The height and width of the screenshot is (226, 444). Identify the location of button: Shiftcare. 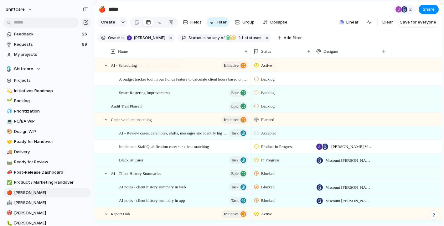
(47, 69).